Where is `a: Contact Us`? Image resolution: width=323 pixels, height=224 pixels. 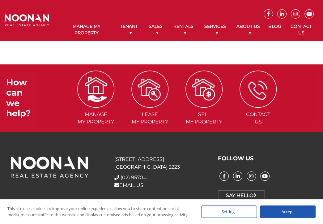 a: Contact Us is located at coordinates (302, 30).